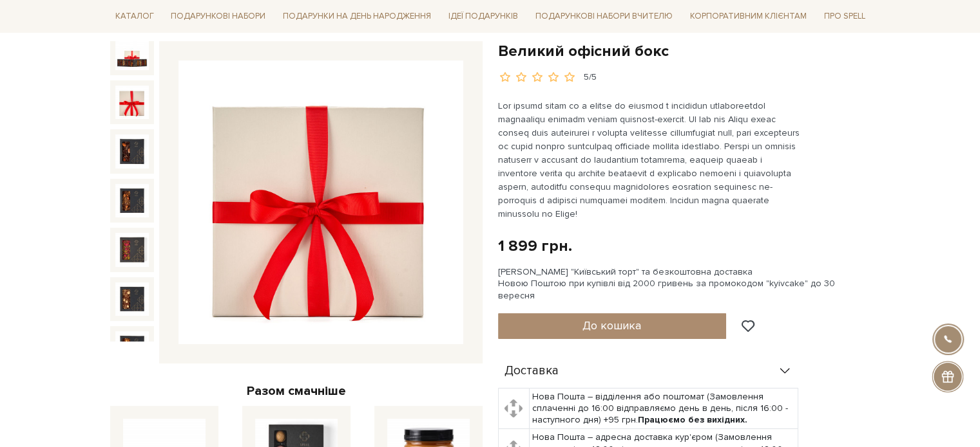 This screenshot has width=980, height=447. I want to click on button: До кошика, so click(612, 326).